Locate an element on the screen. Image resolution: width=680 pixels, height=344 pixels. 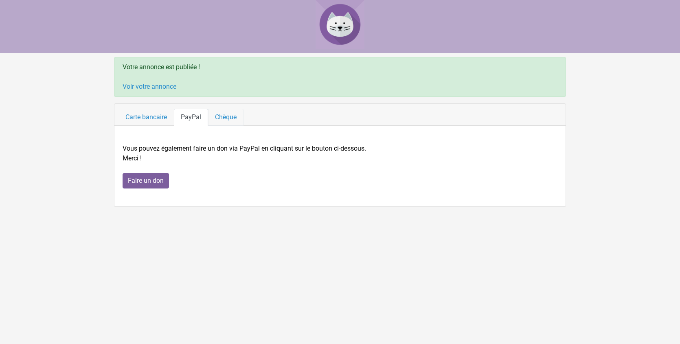
a: Voir votre annonce is located at coordinates (150, 86).